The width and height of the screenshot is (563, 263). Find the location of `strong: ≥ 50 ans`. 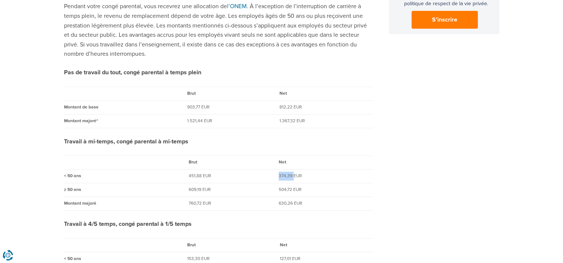

strong: ≥ 50 ans is located at coordinates (73, 190).